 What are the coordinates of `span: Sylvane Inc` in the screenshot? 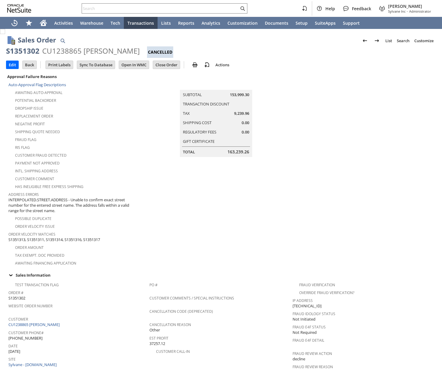 It's located at (397, 11).